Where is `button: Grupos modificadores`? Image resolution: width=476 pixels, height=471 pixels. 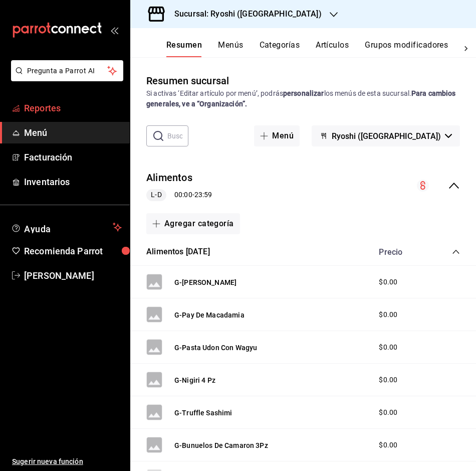 button: Grupos modificadores is located at coordinates (407, 49).